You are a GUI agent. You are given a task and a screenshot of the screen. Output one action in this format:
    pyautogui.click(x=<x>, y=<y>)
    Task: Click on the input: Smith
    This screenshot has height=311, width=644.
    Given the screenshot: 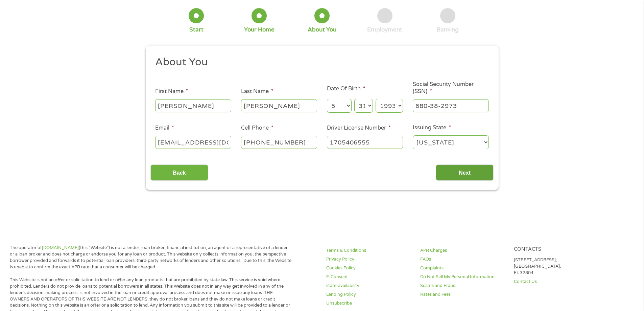 What is the action you would take?
    pyautogui.click(x=279, y=105)
    